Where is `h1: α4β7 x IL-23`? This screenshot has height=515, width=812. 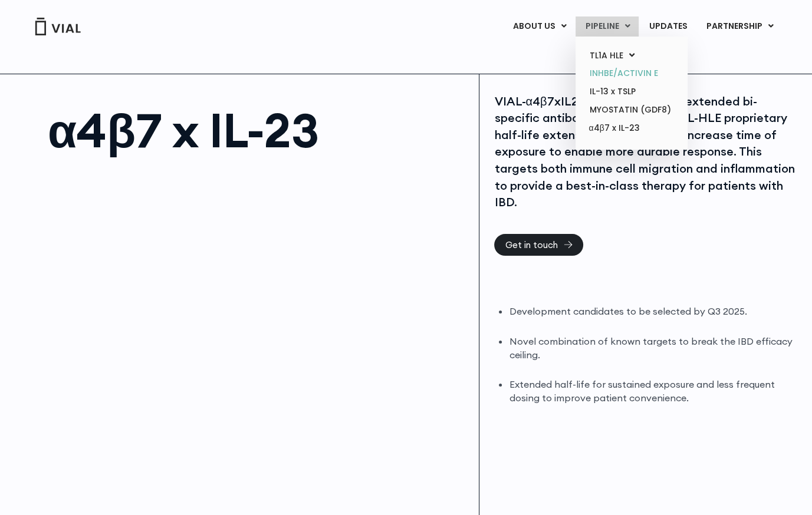
h1: α4β7 x IL-23 is located at coordinates (257, 130).